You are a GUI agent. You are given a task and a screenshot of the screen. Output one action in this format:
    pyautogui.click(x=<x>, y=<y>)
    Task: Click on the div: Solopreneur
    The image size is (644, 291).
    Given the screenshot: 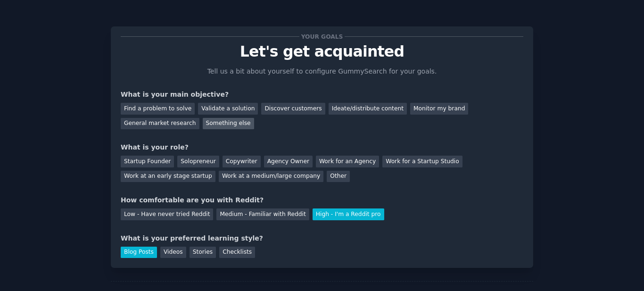 What is the action you would take?
    pyautogui.click(x=198, y=161)
    